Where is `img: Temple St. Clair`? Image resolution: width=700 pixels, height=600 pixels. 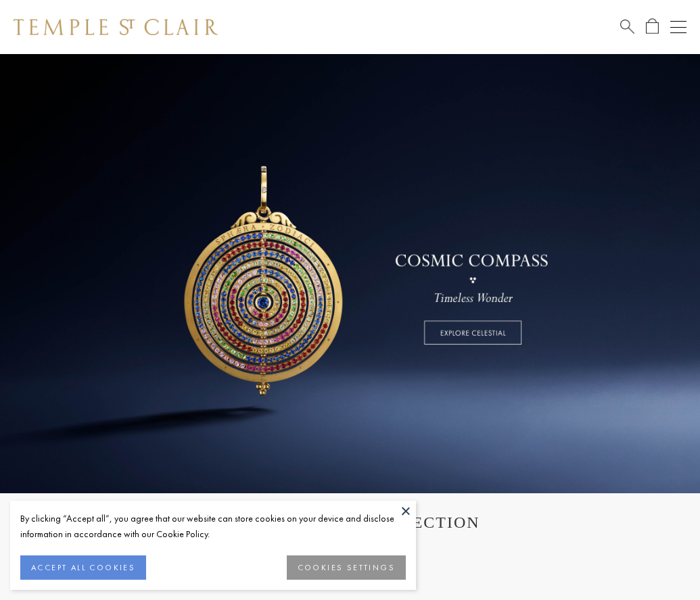 img: Temple St. Clair is located at coordinates (116, 27).